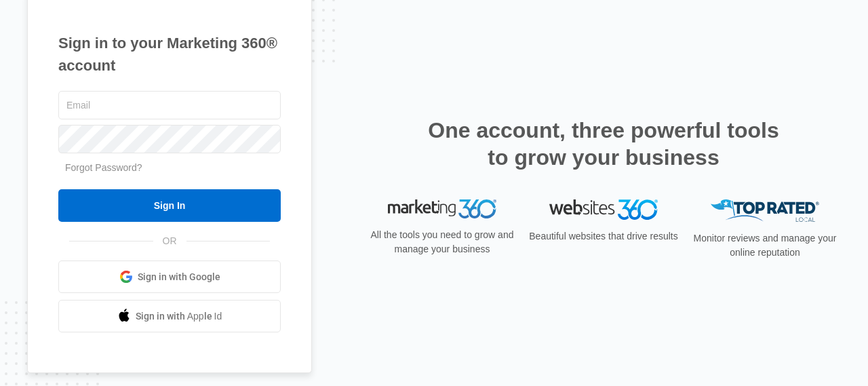 The width and height of the screenshot is (868, 386). I want to click on img: Top Rated Local, so click(765, 210).